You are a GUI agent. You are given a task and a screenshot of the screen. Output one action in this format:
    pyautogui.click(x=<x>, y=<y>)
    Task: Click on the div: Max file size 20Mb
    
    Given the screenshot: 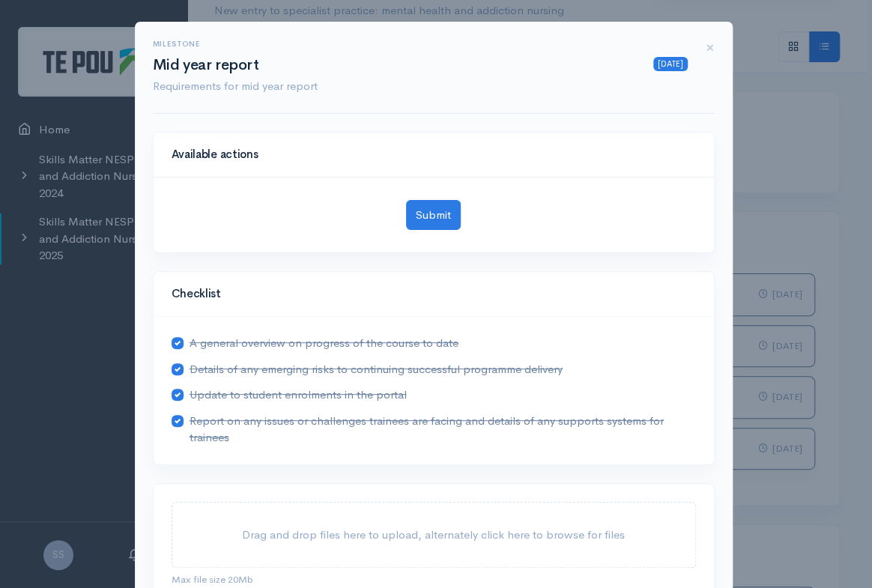 What is the action you would take?
    pyautogui.click(x=434, y=577)
    